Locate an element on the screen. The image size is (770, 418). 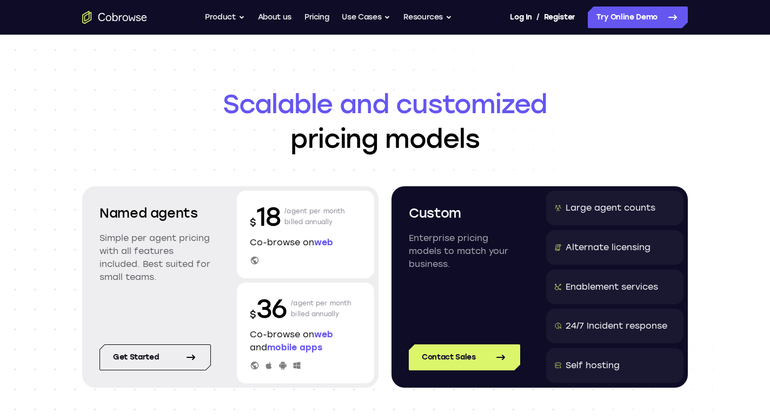
a: Log In is located at coordinates (521, 17).